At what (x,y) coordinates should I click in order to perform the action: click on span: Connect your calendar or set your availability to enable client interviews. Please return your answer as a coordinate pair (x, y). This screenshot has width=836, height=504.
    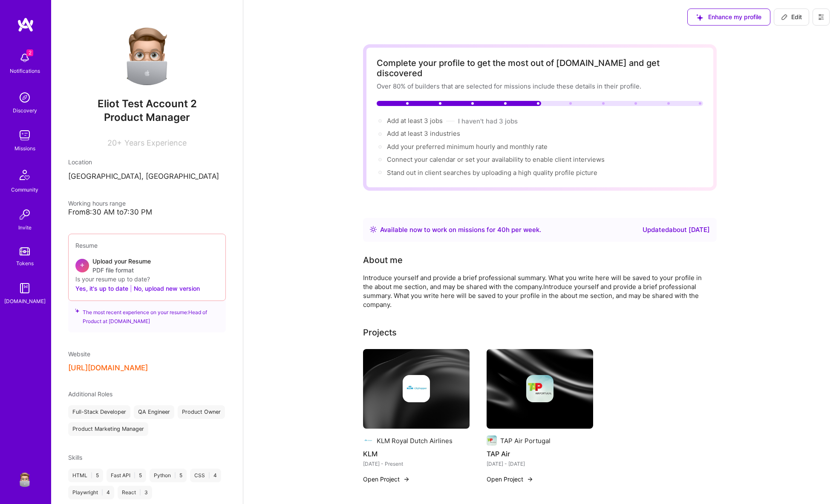
    Looking at the image, I should click on (496, 159).